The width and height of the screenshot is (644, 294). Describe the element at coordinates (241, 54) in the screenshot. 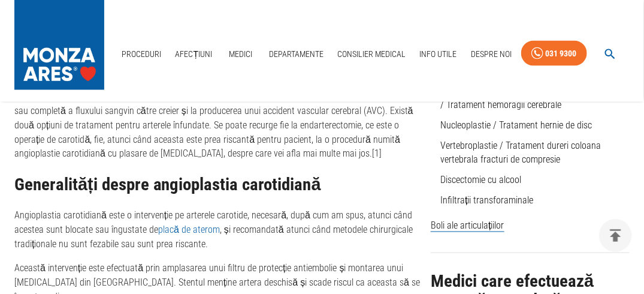

I see `a: Medici` at that location.